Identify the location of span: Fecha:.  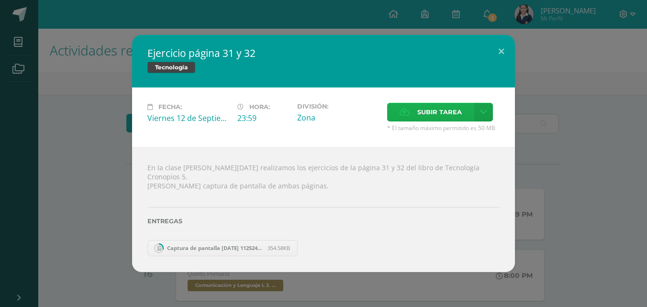
(170, 107).